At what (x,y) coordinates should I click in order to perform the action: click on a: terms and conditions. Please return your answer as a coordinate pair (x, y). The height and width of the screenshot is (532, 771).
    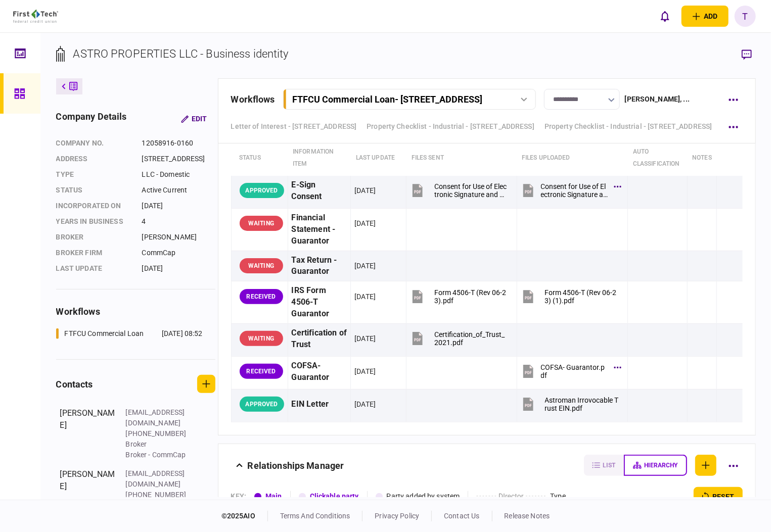
    Looking at the image, I should click on (315, 516).